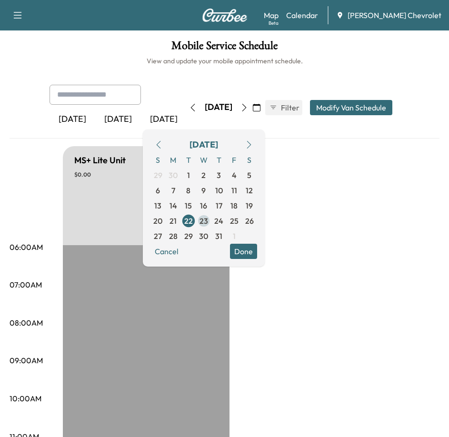  I want to click on span: 9, so click(203, 190).